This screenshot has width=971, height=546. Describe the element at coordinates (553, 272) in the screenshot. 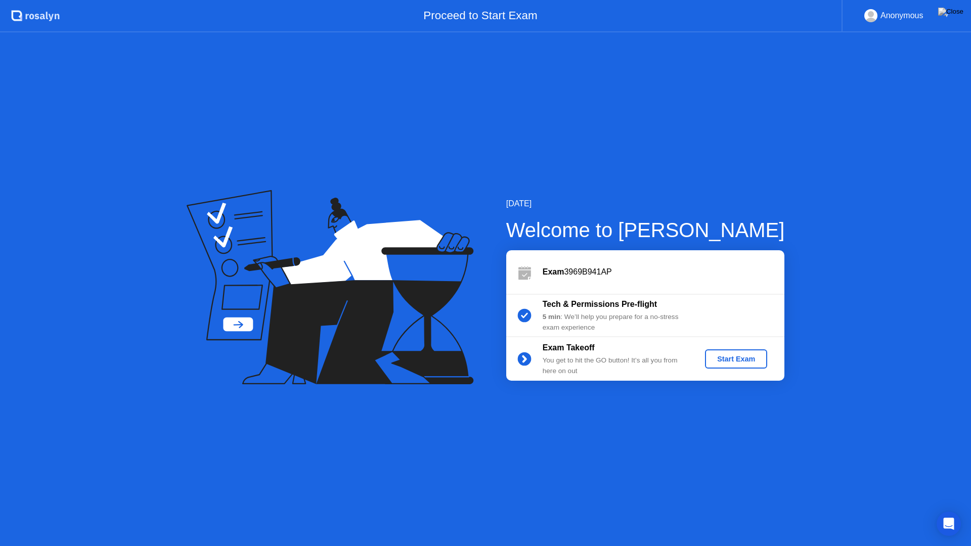

I see `b: Exam` at that location.